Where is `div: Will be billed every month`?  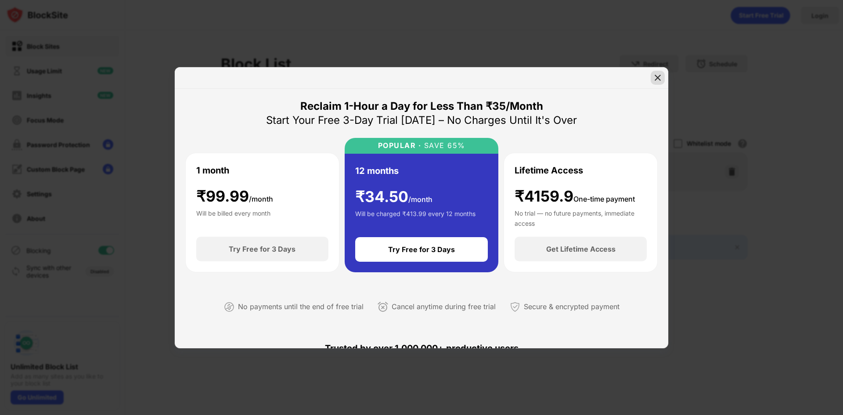 div: Will be billed every month is located at coordinates (233, 217).